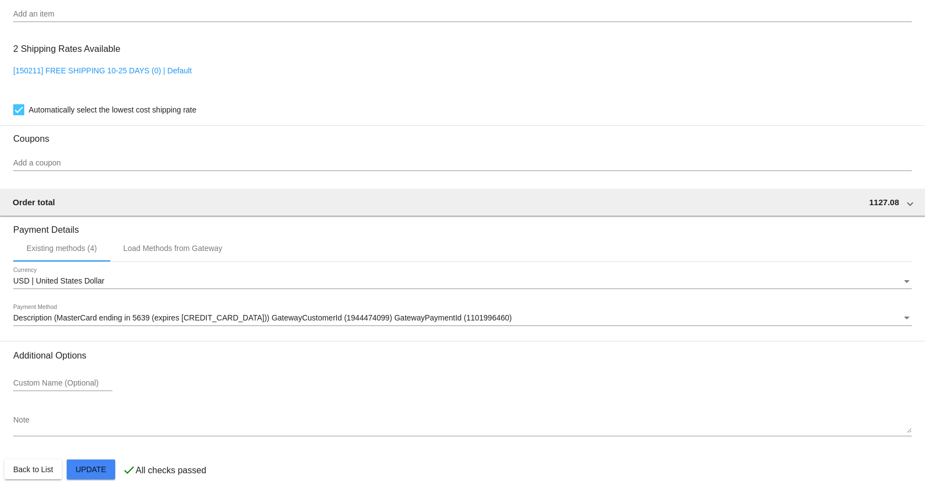 Image resolution: width=925 pixels, height=497 pixels. I want to click on button: Back to List, so click(33, 469).